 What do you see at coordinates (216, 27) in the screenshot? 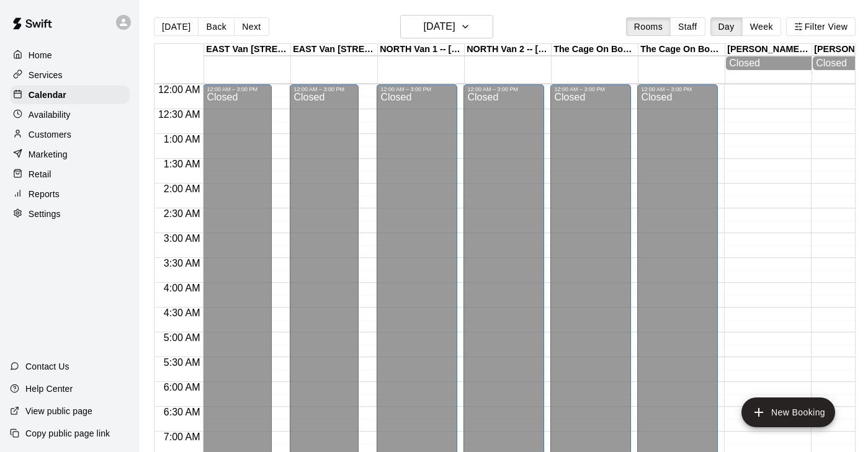
I see `button: Back` at bounding box center [216, 27].